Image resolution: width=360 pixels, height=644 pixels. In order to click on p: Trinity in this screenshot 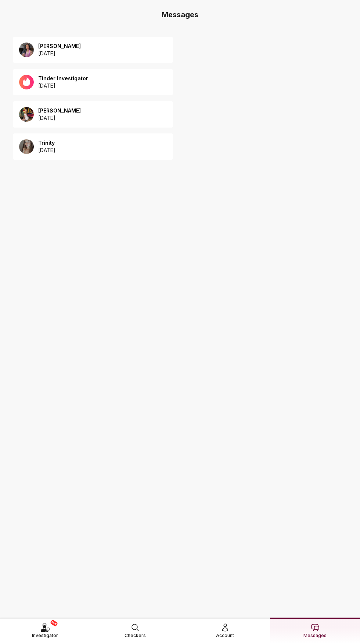, I will do `click(47, 143)`.